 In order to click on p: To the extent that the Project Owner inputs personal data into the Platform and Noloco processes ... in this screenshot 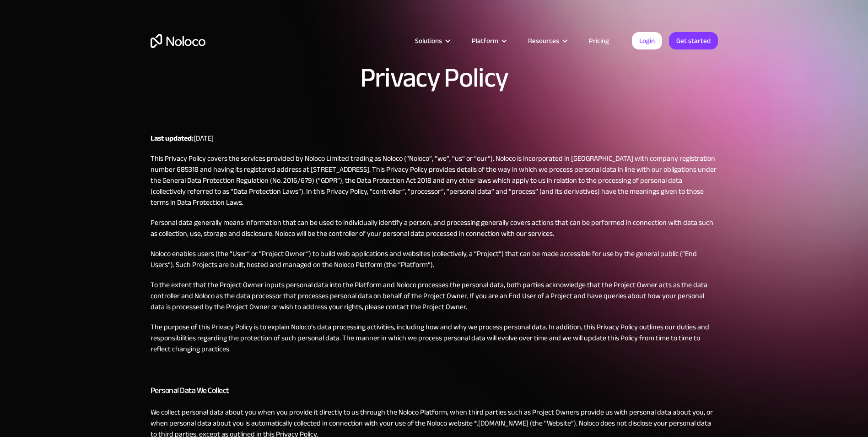, I will do `click(434, 296)`.